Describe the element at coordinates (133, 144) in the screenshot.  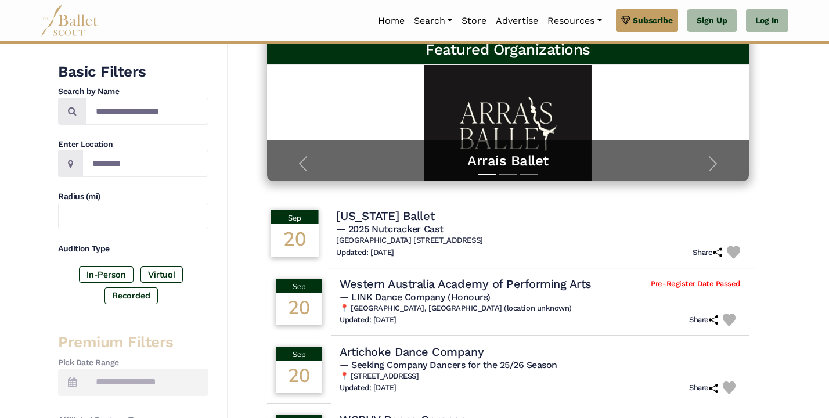
I see `h4: Enter Location` at that location.